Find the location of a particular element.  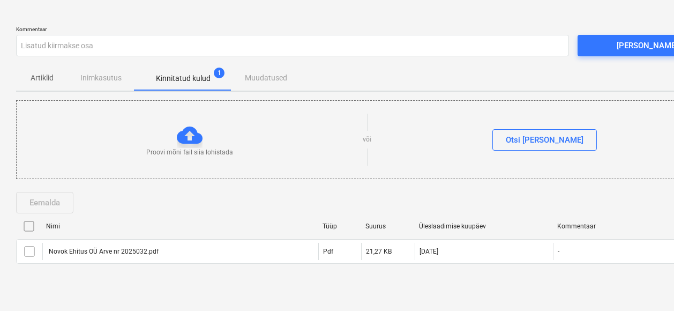

div: Pdf is located at coordinates (328, 251).